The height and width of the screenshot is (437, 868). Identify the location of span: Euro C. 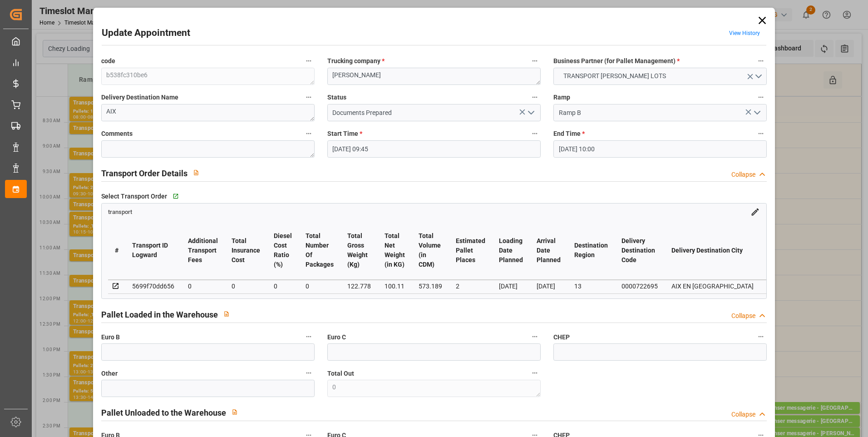
(336, 337).